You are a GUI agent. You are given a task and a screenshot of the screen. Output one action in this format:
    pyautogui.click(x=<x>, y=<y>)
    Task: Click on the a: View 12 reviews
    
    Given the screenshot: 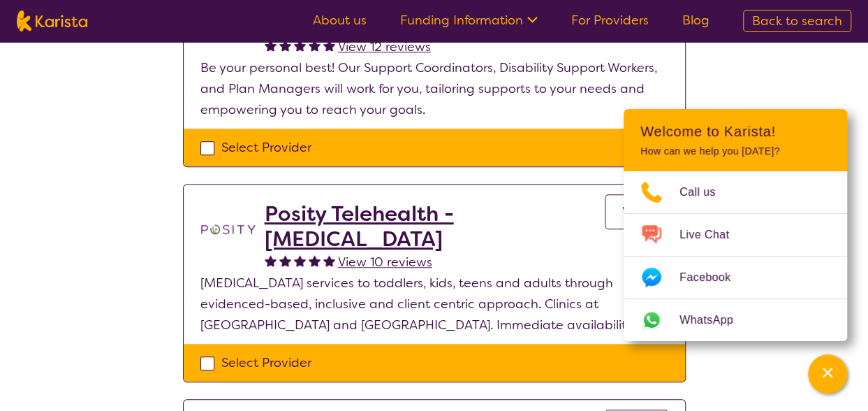 What is the action you would take?
    pyautogui.click(x=384, y=47)
    